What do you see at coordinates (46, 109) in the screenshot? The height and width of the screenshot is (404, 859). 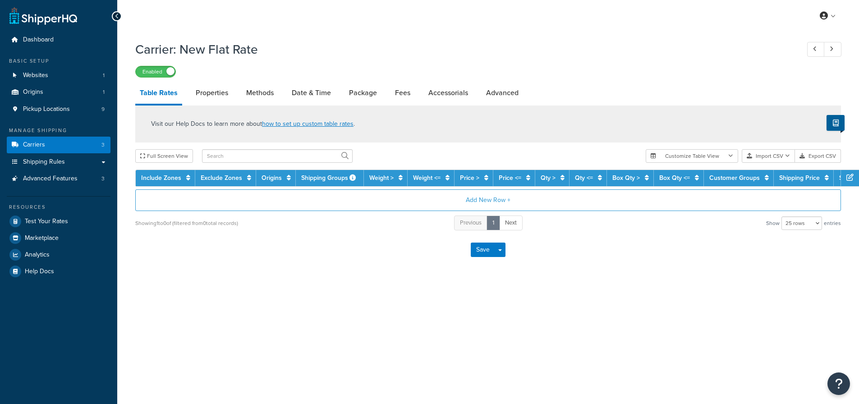 I see `span: Pickup Locations` at bounding box center [46, 109].